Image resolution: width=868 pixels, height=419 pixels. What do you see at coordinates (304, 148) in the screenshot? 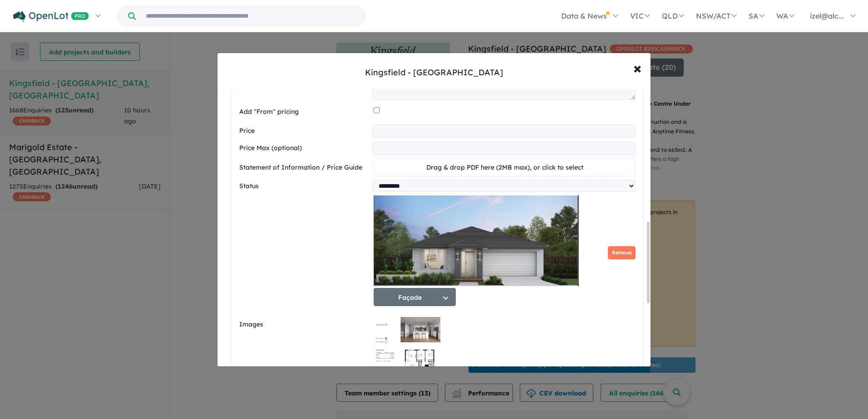
I see `label: Price Max (optional)` at bounding box center [304, 148].